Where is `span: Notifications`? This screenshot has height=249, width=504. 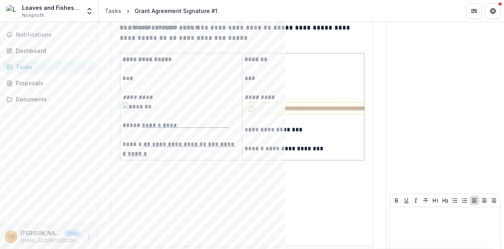
span: Notifications is located at coordinates (54, 35).